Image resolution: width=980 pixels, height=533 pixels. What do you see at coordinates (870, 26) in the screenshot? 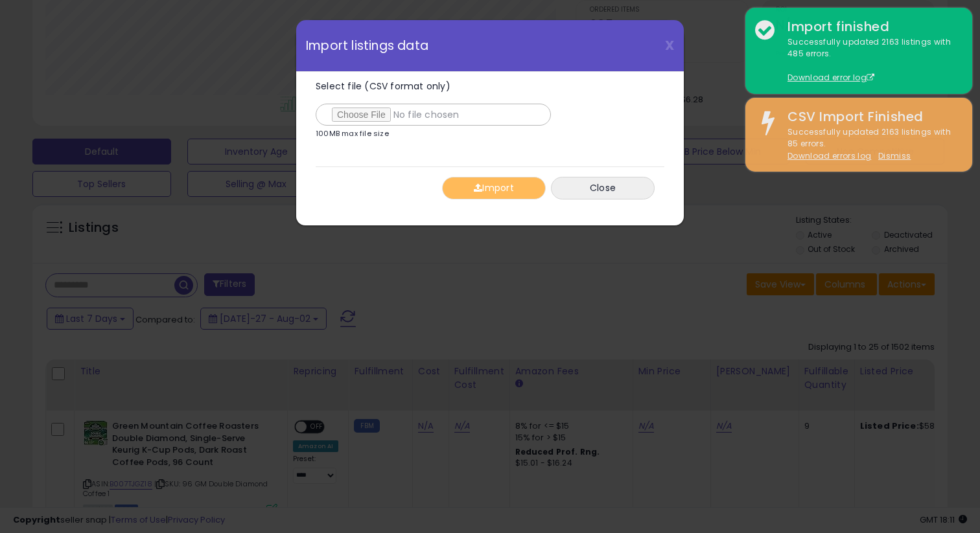
I see `div: Import finished` at bounding box center [870, 26].